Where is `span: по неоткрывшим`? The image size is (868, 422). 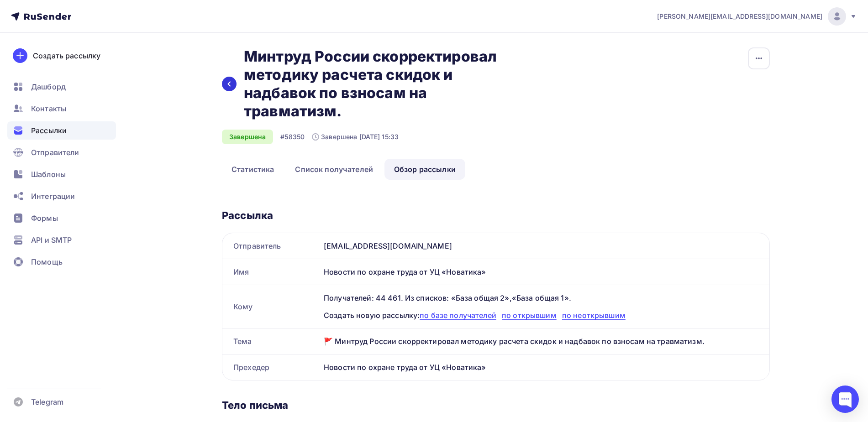
span: по неоткрывшим is located at coordinates (594, 316).